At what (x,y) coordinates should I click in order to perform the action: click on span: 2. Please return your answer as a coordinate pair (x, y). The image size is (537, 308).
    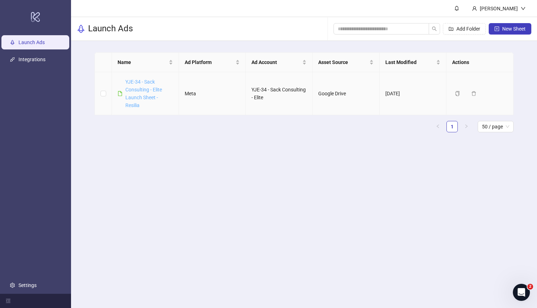
    Looking at the image, I should click on (531, 286).